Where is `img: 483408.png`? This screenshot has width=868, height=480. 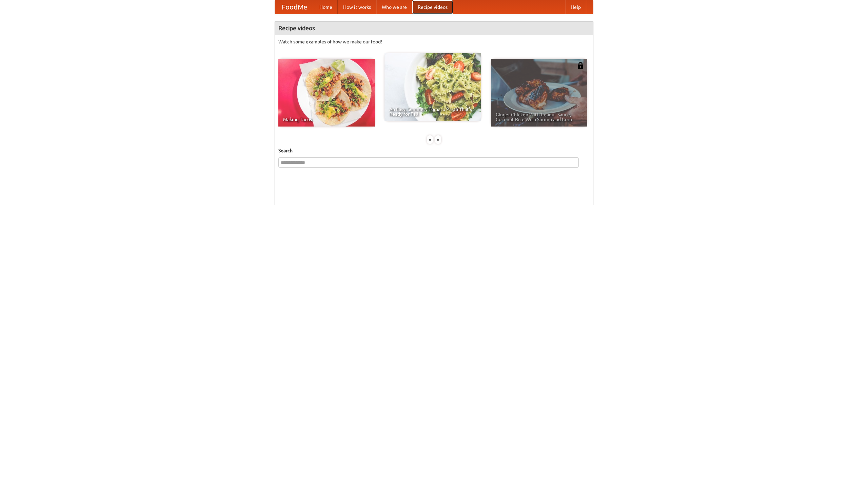 img: 483408.png is located at coordinates (580, 66).